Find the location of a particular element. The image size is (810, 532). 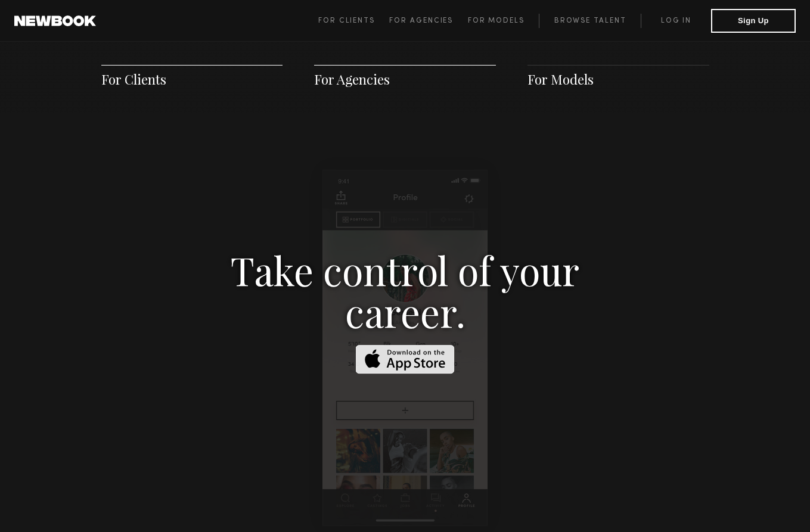

a: Browse Talent is located at coordinates (589, 21).